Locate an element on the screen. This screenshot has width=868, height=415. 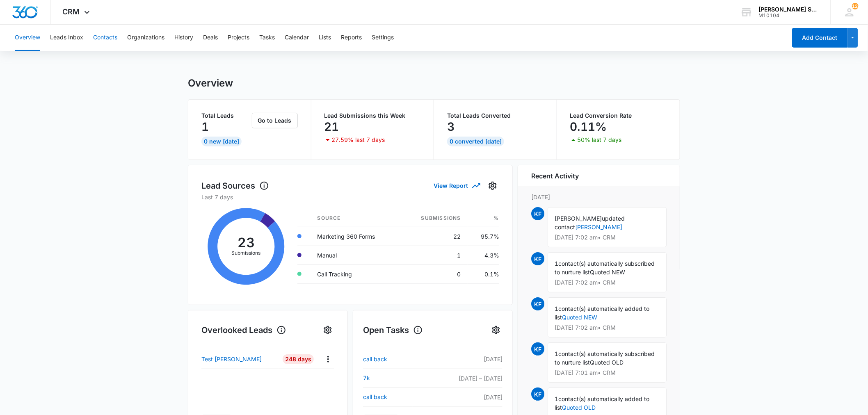
button: Tasks is located at coordinates (267, 38).